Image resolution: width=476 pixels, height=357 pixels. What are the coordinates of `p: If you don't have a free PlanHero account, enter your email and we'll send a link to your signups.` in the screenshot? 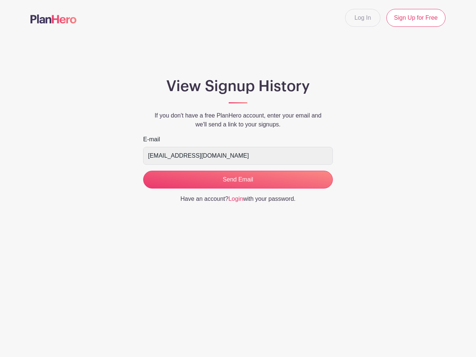 It's located at (238, 120).